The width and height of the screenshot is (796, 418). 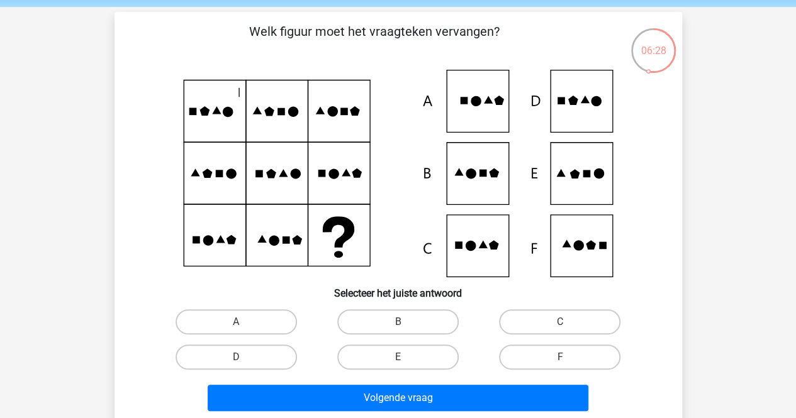 I want to click on p: Welk figuur moet het vraagteken vervangen?, so click(x=374, y=41).